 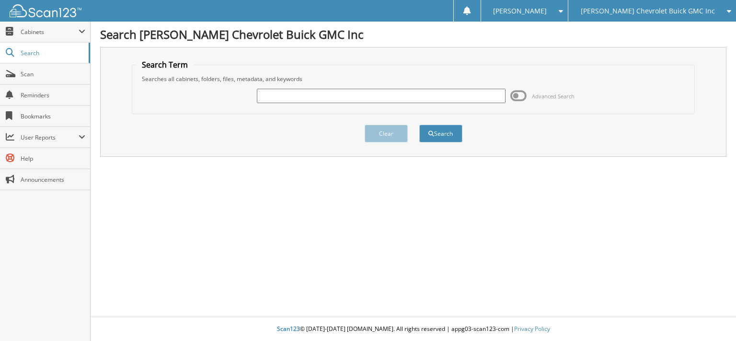 What do you see at coordinates (53, 116) in the screenshot?
I see `span: Bookmarks` at bounding box center [53, 116].